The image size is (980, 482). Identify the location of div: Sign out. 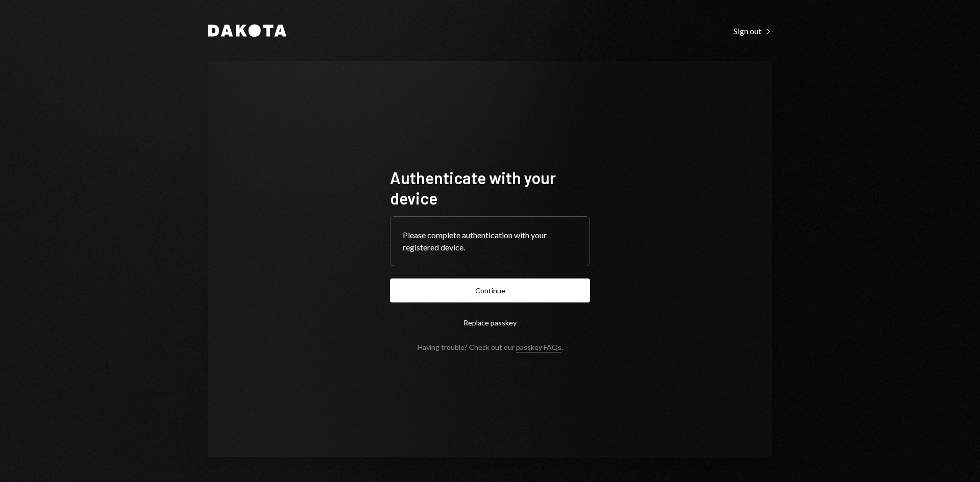
(752, 31).